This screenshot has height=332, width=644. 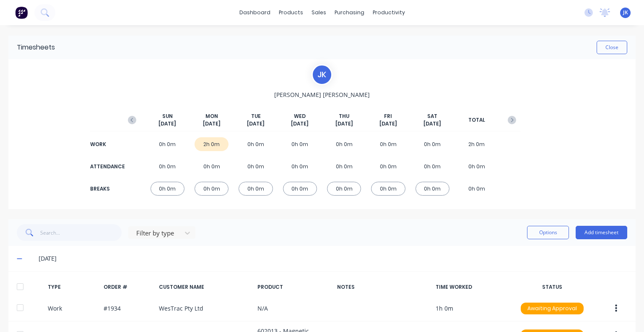 I want to click on a: dashboard, so click(x=255, y=13).